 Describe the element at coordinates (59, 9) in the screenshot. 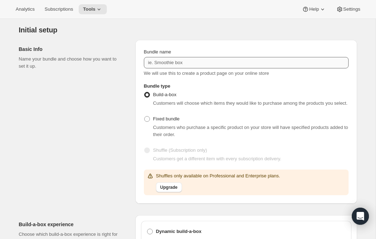

I see `span: Subscriptions` at that location.